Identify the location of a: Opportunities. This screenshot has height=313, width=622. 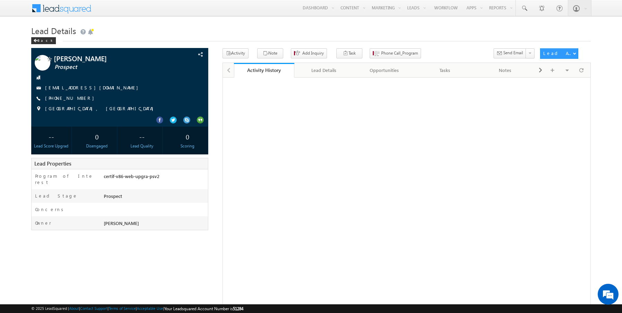
(385, 70).